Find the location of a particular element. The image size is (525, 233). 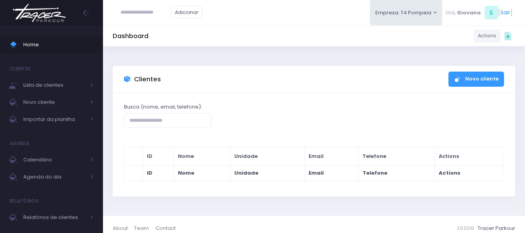

h5: Dashboard is located at coordinates (131, 36).